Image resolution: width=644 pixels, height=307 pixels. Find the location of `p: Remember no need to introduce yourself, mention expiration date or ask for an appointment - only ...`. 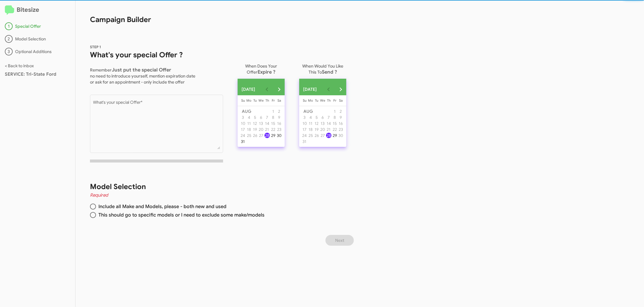

p: Remember no need to introduce yourself, mention expiration date or ask for an appointment - only ... is located at coordinates (156, 75).